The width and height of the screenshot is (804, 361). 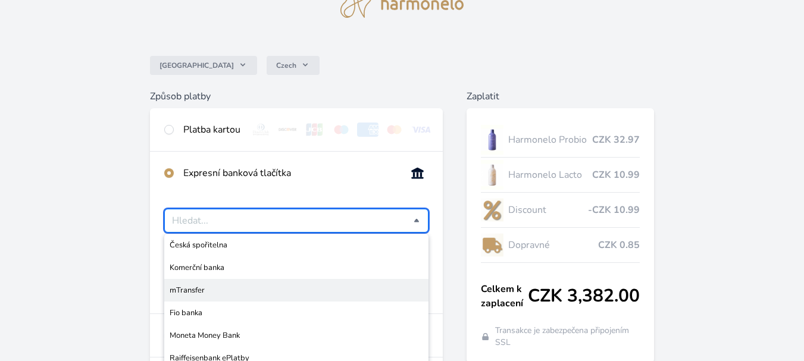 What do you see at coordinates (293, 221) in the screenshot?
I see `input: Česká spořitelnaKomerční bankamTransferFio bankaMoneta Money BankRaiffeisenbank ePlatby` at bounding box center [293, 221].